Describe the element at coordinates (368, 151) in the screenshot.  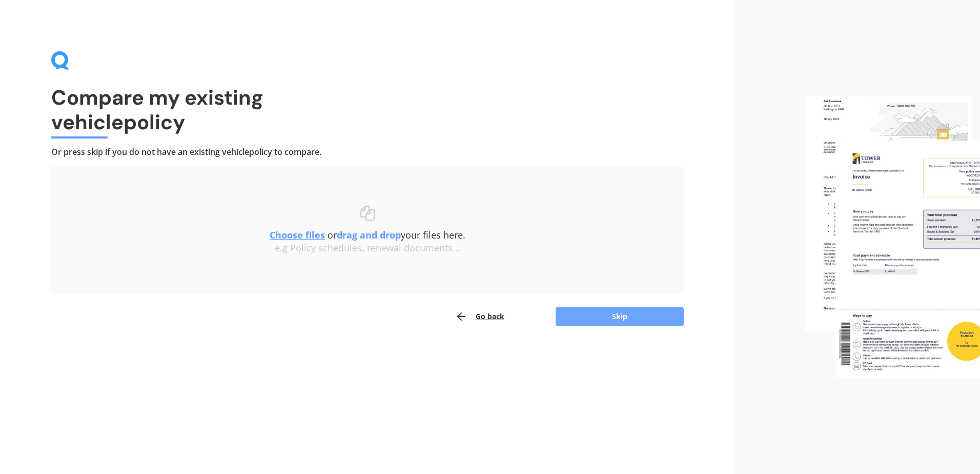
I see `h4: Or press skip if you do not have an existing vehicle policy to compare.` at that location.